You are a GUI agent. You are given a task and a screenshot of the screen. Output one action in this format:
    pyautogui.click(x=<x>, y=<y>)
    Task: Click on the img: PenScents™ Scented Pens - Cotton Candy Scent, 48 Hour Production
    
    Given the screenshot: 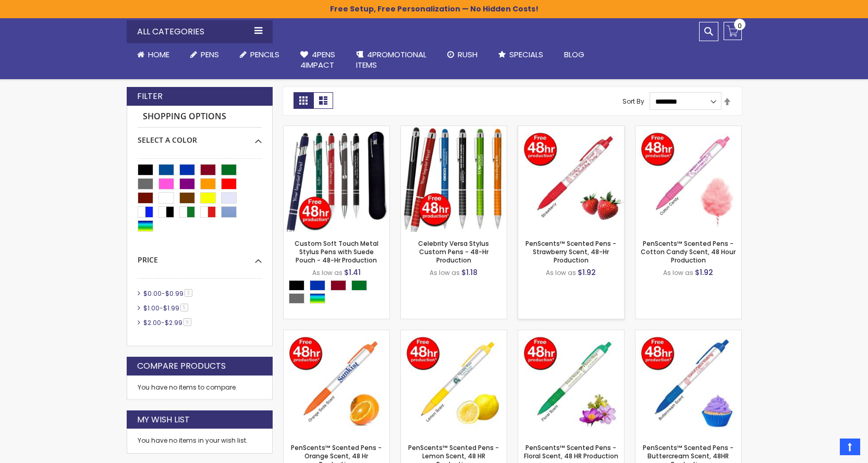 What is the action you would take?
    pyautogui.click(x=688, y=179)
    